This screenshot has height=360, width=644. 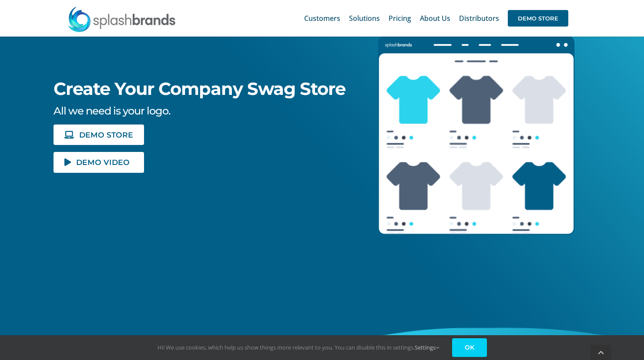 I want to click on span: Distributors, so click(x=479, y=18).